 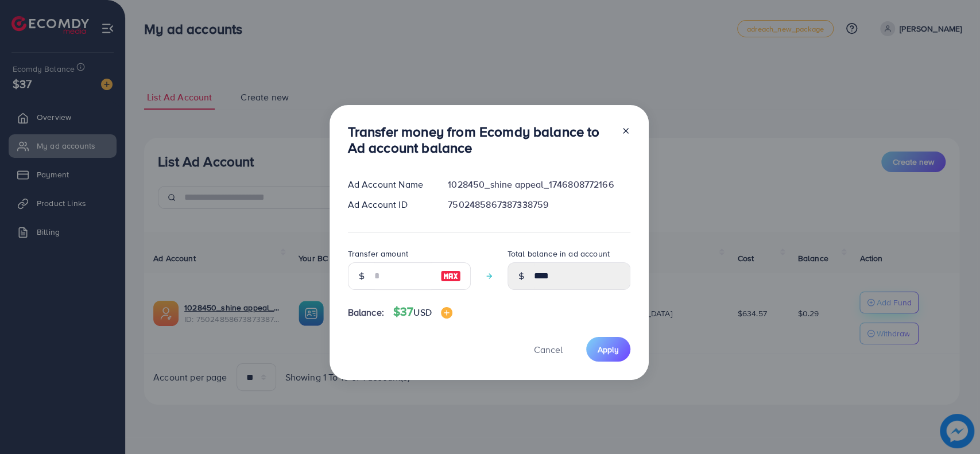 What do you see at coordinates (559, 254) in the screenshot?
I see `label: Total balance in ad account` at bounding box center [559, 254].